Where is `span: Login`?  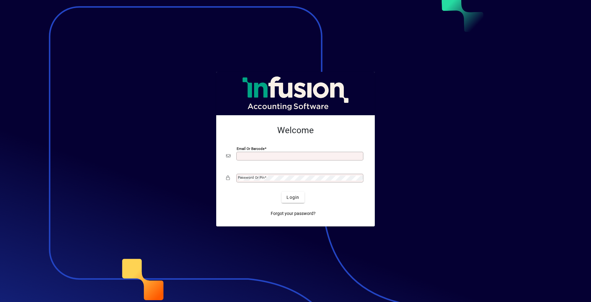
span: Login is located at coordinates (293, 197).